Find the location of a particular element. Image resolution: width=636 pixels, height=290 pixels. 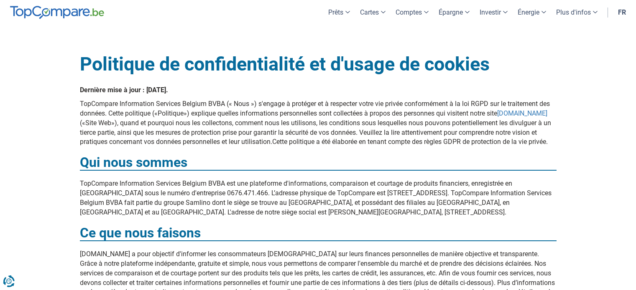

strong: Ce que nous faisons is located at coordinates (140, 233).